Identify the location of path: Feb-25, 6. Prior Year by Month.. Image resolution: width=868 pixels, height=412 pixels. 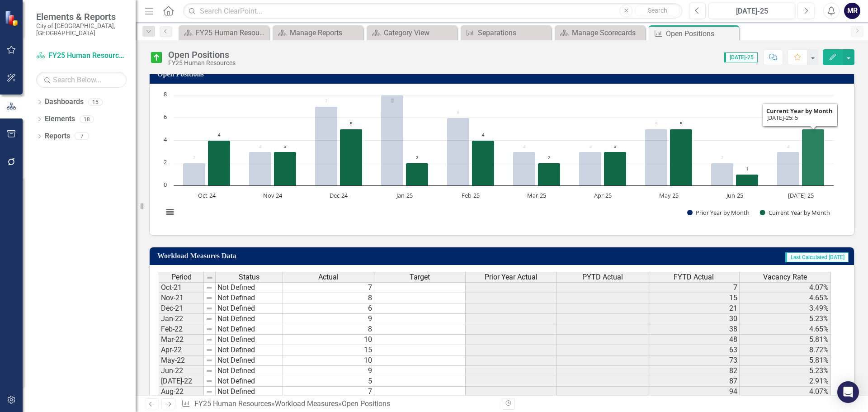
(458, 151).